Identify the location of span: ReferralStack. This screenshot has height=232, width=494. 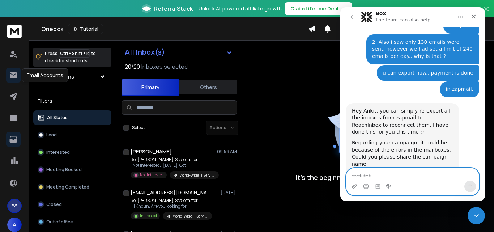
(173, 9).